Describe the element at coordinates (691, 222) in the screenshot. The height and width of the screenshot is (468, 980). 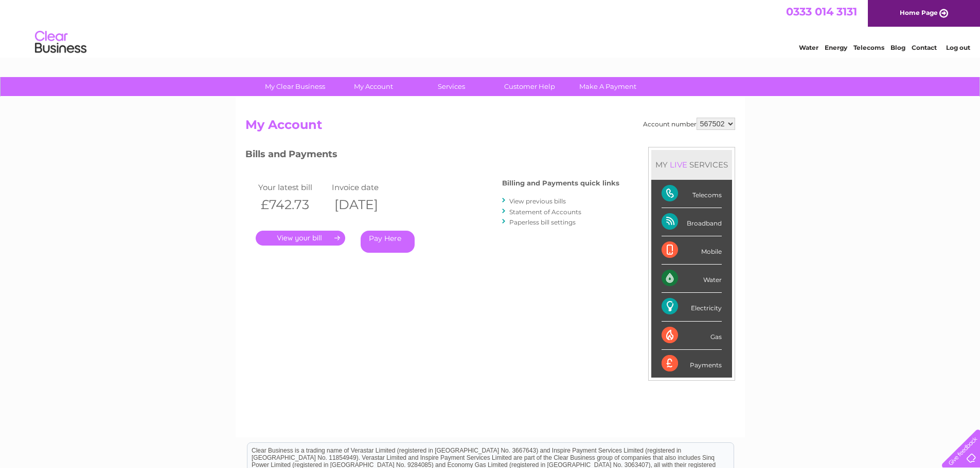
I see `div: Broadband` at that location.